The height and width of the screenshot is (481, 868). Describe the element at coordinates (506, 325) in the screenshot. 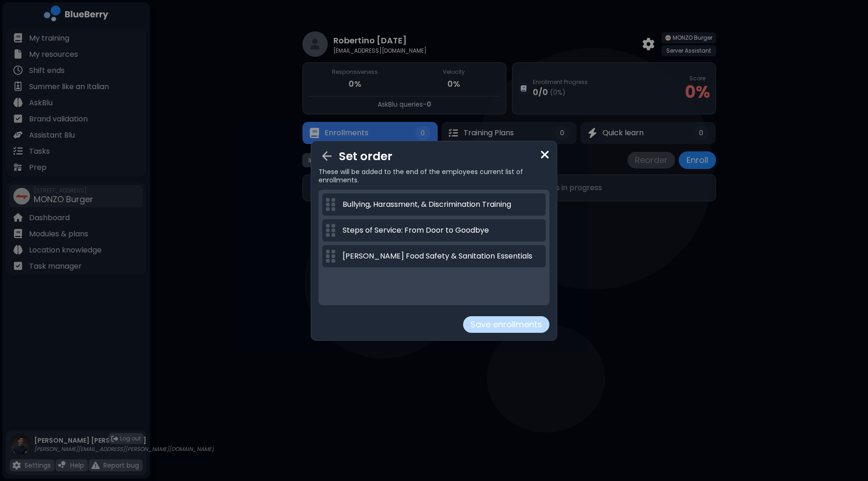

I see `button: Save enrollments` at that location.